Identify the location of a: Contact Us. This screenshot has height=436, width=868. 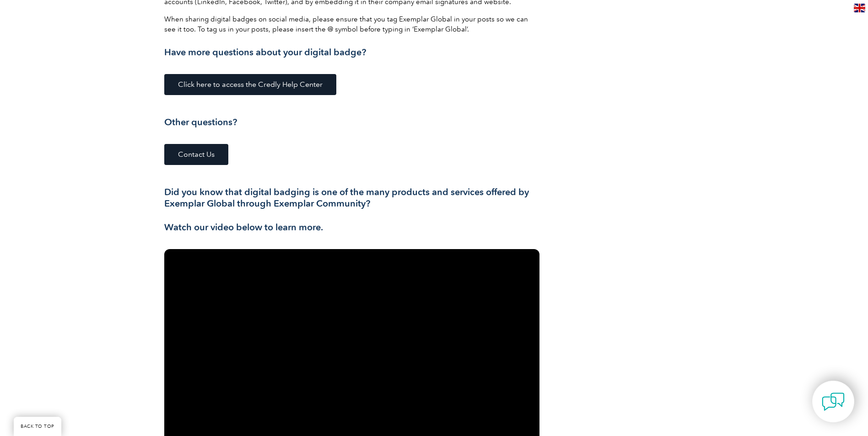
(196, 155).